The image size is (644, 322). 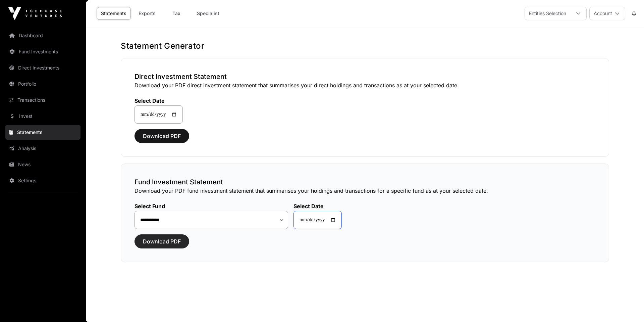 What do you see at coordinates (43, 116) in the screenshot?
I see `a: Invest` at bounding box center [43, 116].